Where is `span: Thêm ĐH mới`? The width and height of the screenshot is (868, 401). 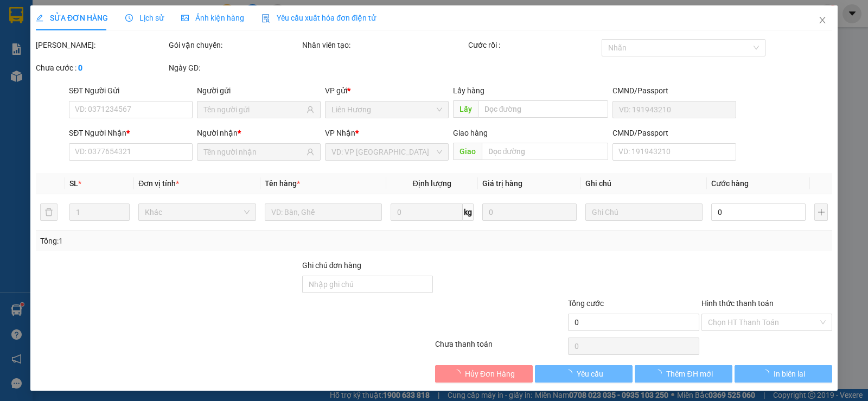 span: Thêm ĐH mới is located at coordinates (689, 373).